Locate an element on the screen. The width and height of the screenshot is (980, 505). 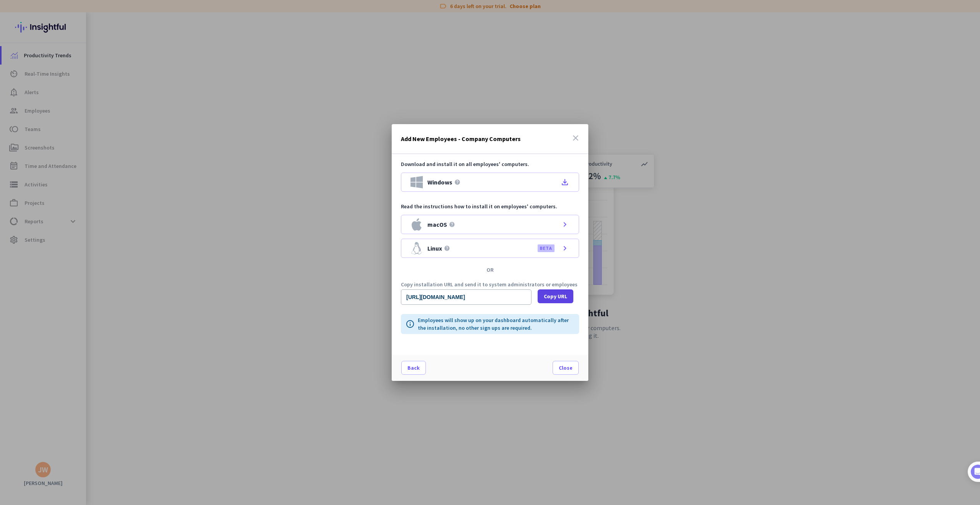
span: Windows is located at coordinates (440, 182).